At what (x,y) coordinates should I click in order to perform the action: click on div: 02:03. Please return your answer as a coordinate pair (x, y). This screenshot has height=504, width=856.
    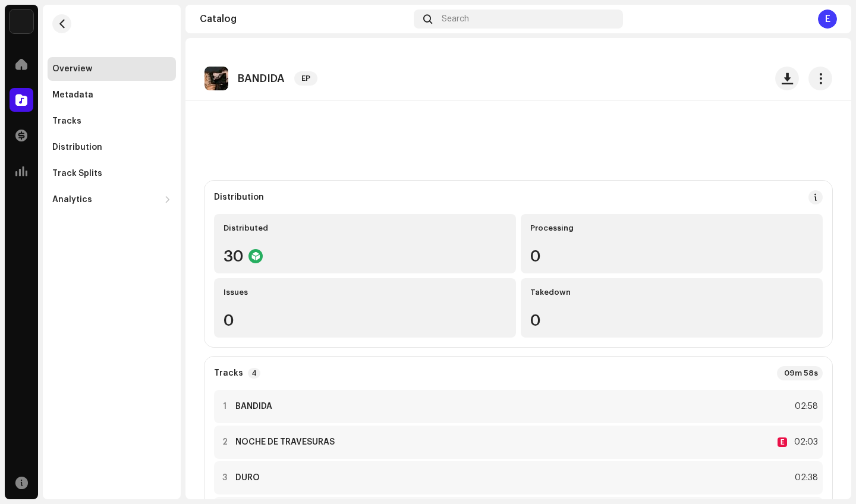
    Looking at the image, I should click on (805, 442).